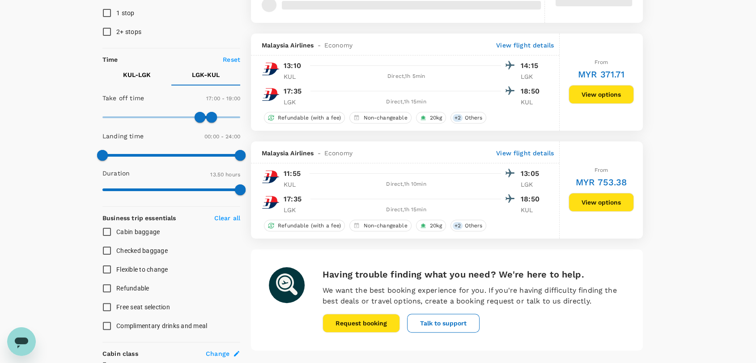 This screenshot has height=363, width=756. Describe the element at coordinates (142, 251) in the screenshot. I see `span: Checked baggage` at that location.